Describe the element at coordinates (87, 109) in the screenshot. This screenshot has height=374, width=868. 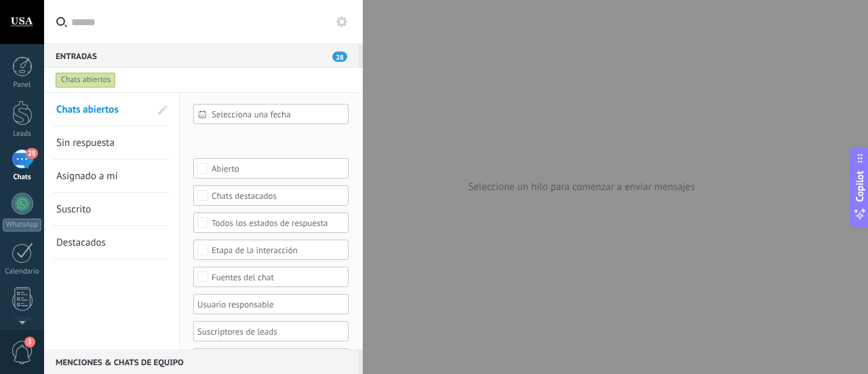
I see `span: Chats abiertos` at that location.